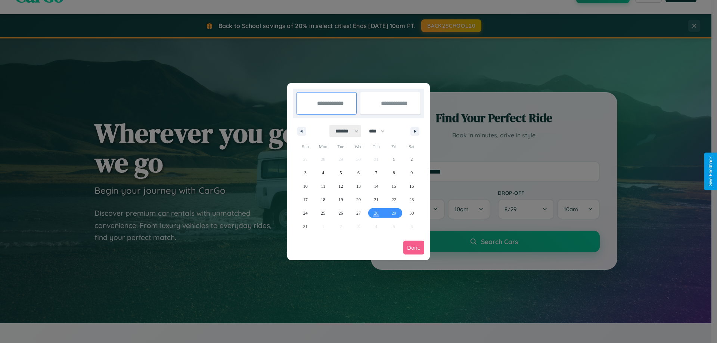 The width and height of the screenshot is (717, 343). What do you see at coordinates (358, 213) in the screenshot?
I see `button: 27` at bounding box center [358, 213].